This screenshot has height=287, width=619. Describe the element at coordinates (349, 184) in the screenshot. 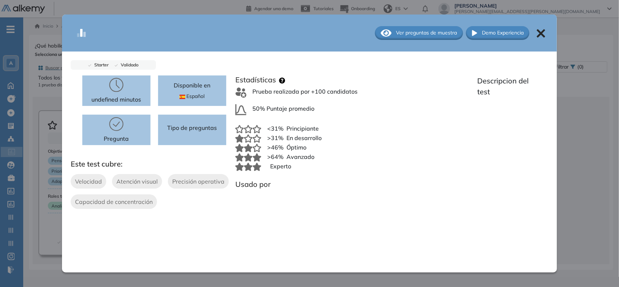

I see `h3: Usado por` at that location.